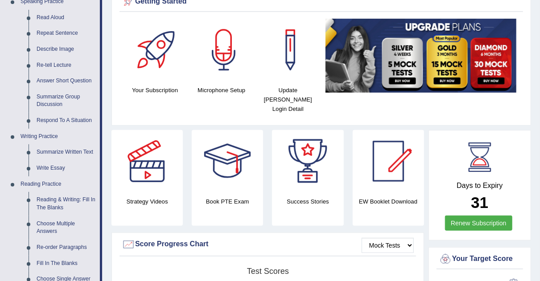  What do you see at coordinates (58, 184) in the screenshot?
I see `a: Reading Practice` at bounding box center [58, 184].